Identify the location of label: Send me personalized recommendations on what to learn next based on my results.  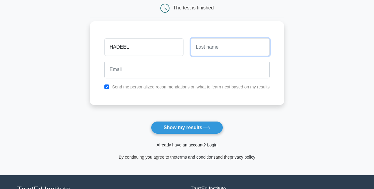
(191, 87).